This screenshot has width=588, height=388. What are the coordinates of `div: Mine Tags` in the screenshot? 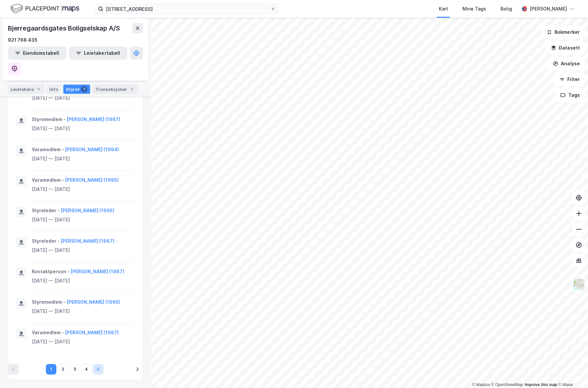 It's located at (475, 9).